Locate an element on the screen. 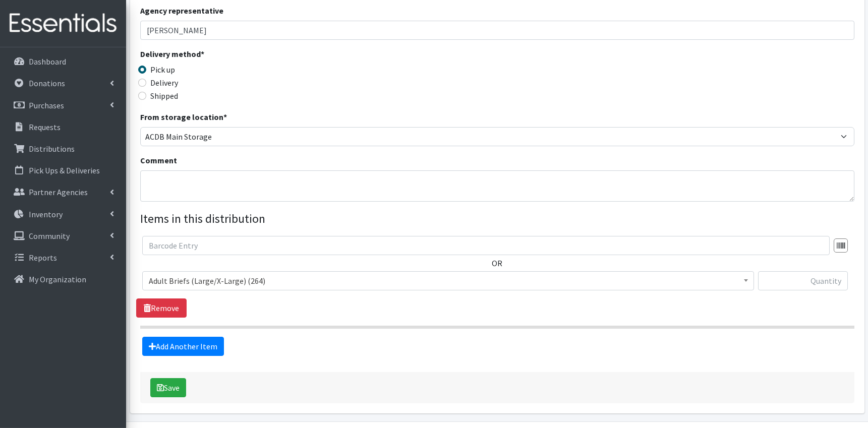 The width and height of the screenshot is (868, 428). p: Requests is located at coordinates (44, 127).